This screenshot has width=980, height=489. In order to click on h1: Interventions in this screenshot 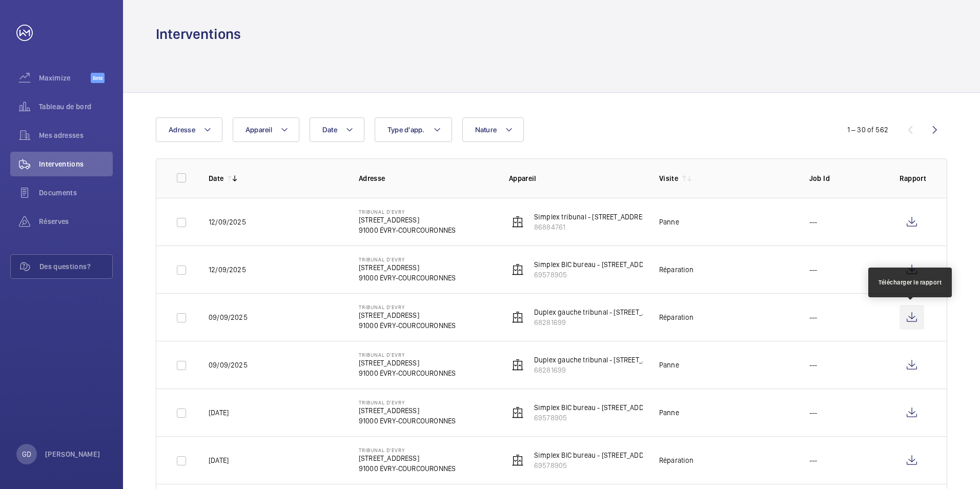, I will do `click(199, 34)`.